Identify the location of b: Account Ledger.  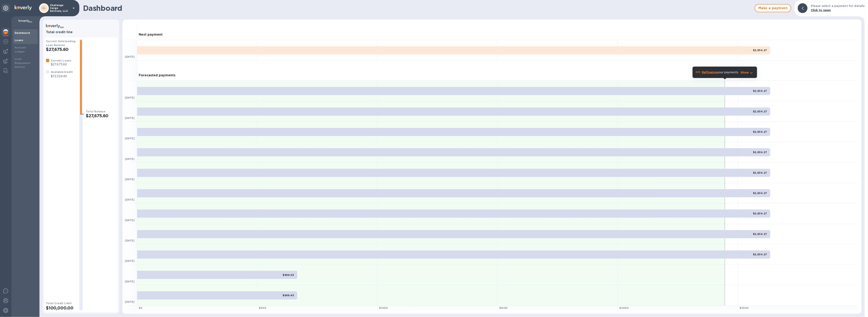
(20, 49).